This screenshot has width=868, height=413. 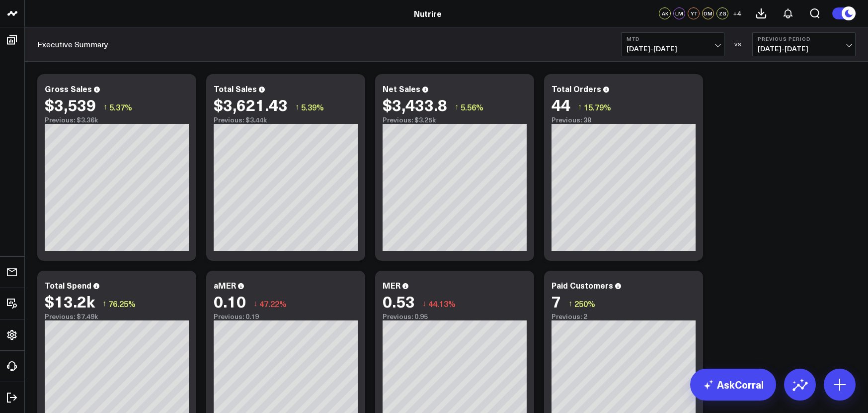 I want to click on div: Previous: $3.44k, so click(x=286, y=120).